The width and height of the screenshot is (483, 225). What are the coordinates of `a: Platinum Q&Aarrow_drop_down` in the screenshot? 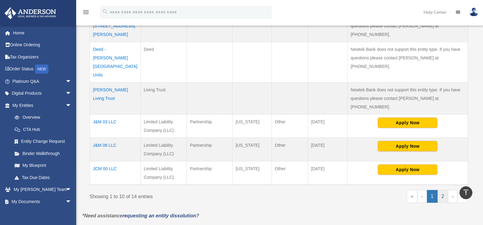 It's located at (42, 81).